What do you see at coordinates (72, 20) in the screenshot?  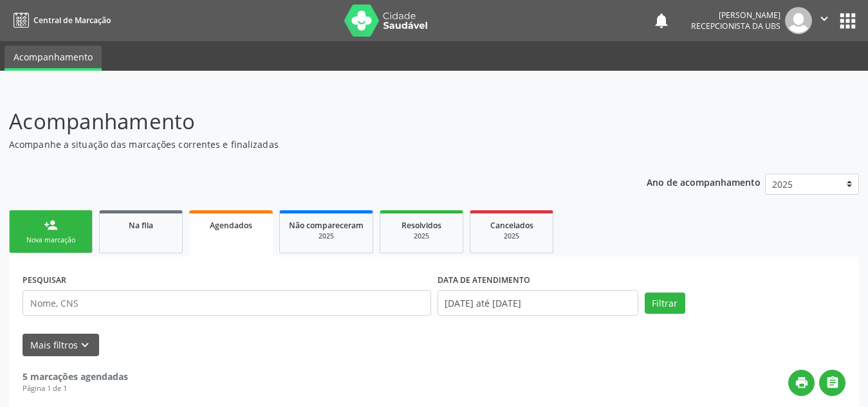 I see `span: Central de Marcação` at bounding box center [72, 20].